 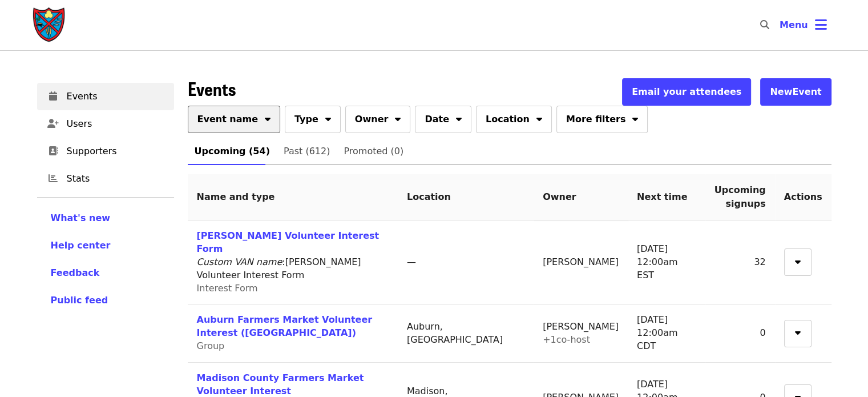 What do you see at coordinates (781, 25) in the screenshot?
I see `input: Search` at bounding box center [781, 25].